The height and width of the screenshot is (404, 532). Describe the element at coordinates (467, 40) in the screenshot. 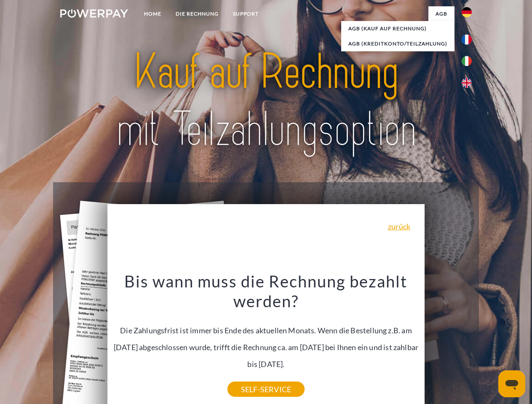

I see `img: fr` at that location.